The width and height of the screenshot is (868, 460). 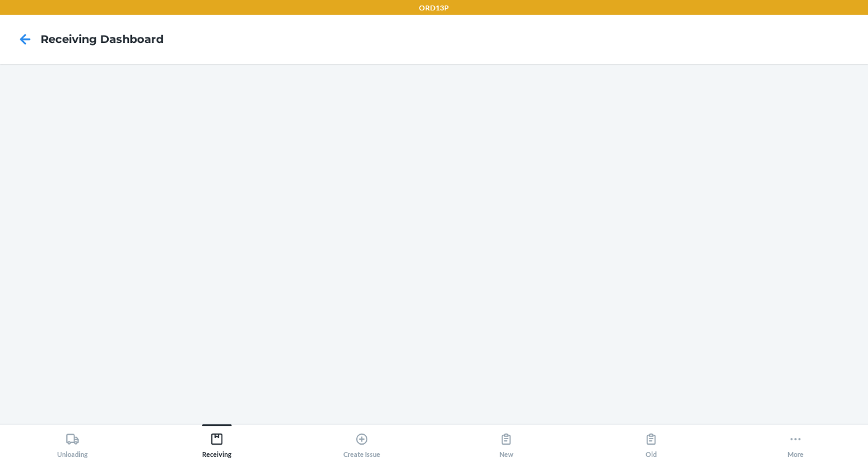 I want to click on h4: Receiving dashboard, so click(x=102, y=39).